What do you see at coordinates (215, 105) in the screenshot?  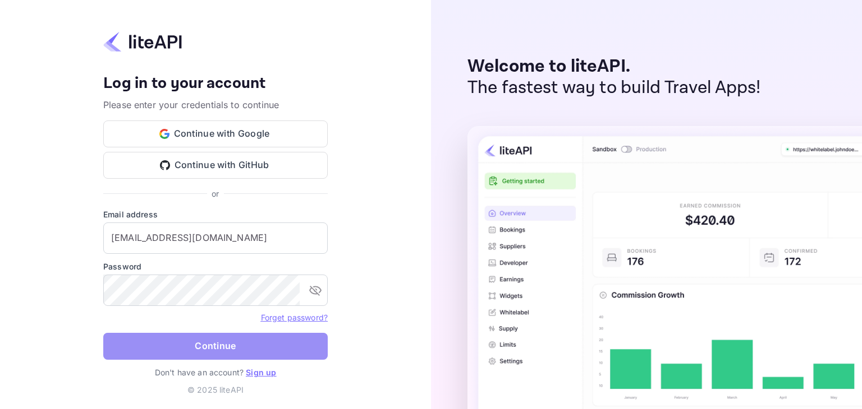 I see `p: Please enter your credentials to continue` at bounding box center [215, 105].